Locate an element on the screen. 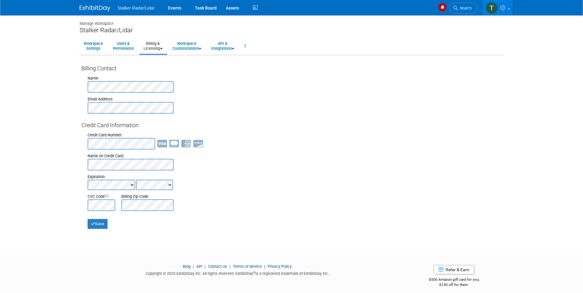  div: Email Address: is located at coordinates (295, 99).